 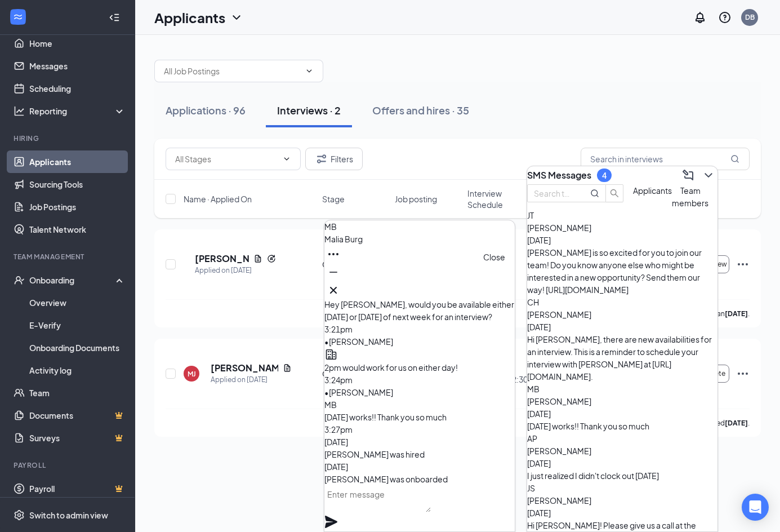 What do you see at coordinates (725, 17) in the screenshot?
I see `svg: QuestionInfo` at bounding box center [725, 17].